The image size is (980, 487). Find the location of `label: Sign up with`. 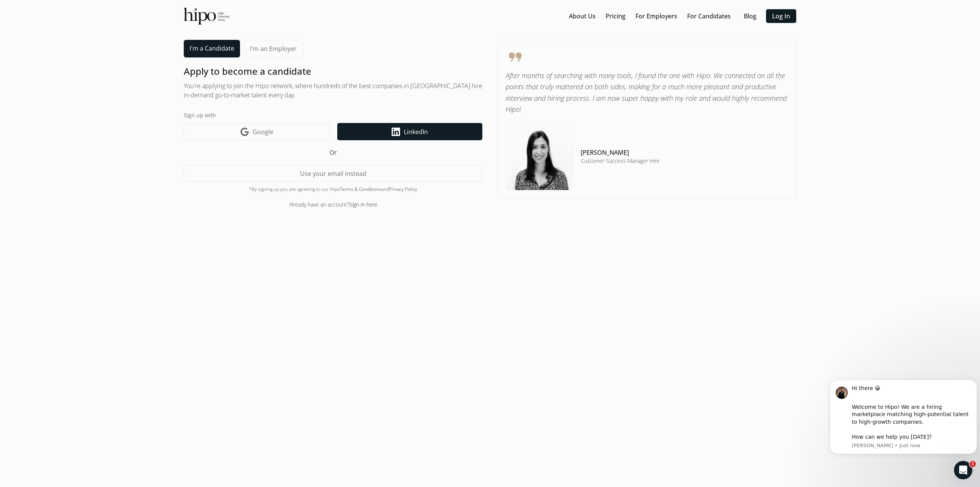

label: Sign up with is located at coordinates (333, 115).